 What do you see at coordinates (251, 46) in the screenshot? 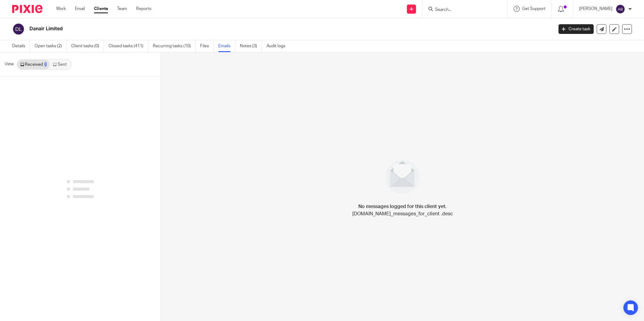
I see `a: Notes (3)` at bounding box center [251, 46].